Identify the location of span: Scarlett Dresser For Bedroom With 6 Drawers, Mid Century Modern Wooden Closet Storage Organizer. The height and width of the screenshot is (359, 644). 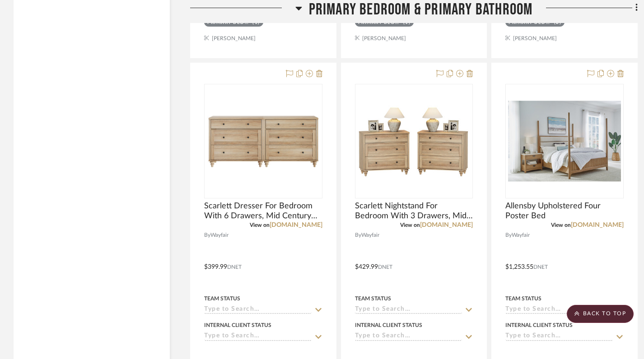
(264, 212).